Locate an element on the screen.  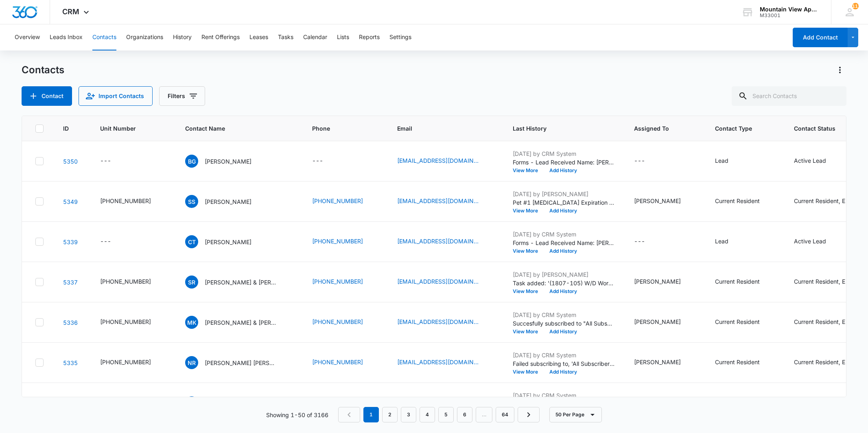
span: Assigned To is located at coordinates (659, 128).